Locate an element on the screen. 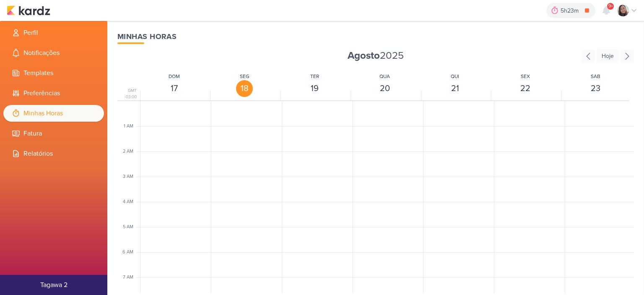 The width and height of the screenshot is (644, 295). div: QUI is located at coordinates (455, 77).